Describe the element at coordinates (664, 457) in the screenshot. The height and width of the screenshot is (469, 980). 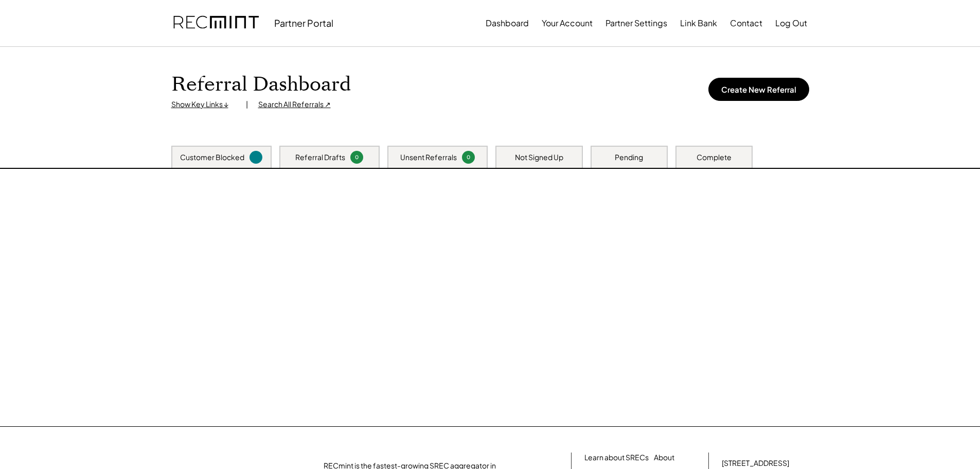
I see `a: About` at that location.